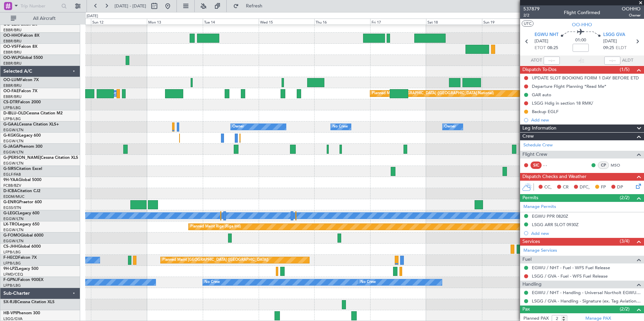 Image resolution: width=644 pixels, height=321 pixels. What do you see at coordinates (23, 280) in the screenshot?
I see `a: F-GPNJFalcon 900EX` at bounding box center [23, 280].